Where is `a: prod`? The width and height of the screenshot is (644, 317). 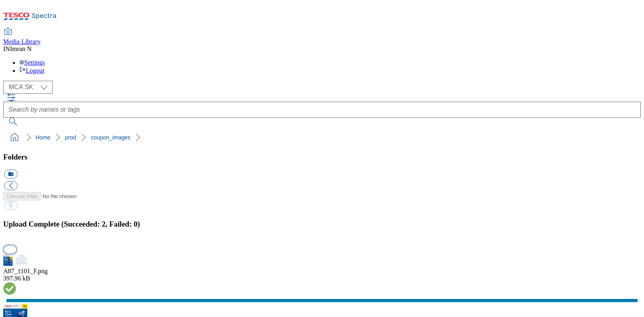
a: prod is located at coordinates (71, 138).